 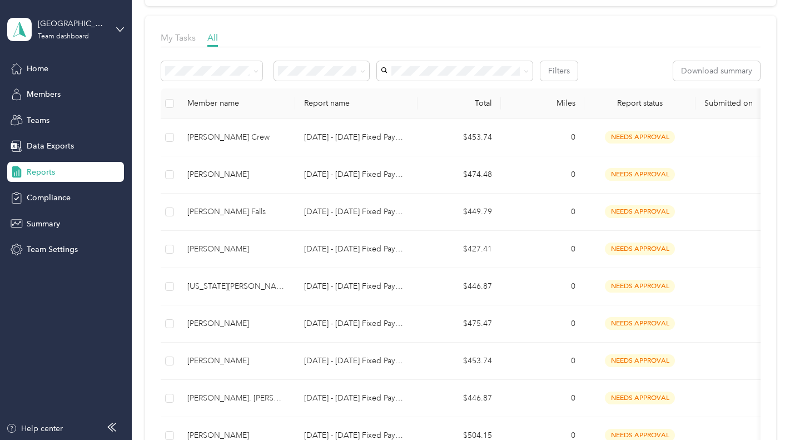 What do you see at coordinates (34, 428) in the screenshot?
I see `button: Help center` at bounding box center [34, 428].